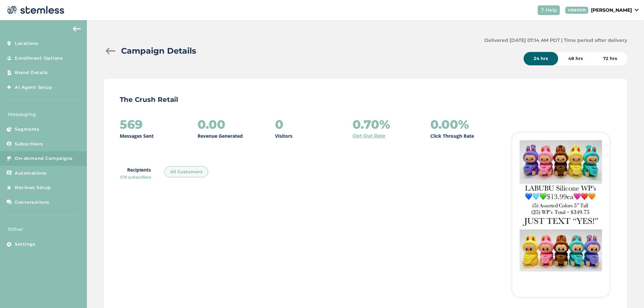  Describe the element at coordinates (284, 136) in the screenshot. I see `p: Visitors` at that location.